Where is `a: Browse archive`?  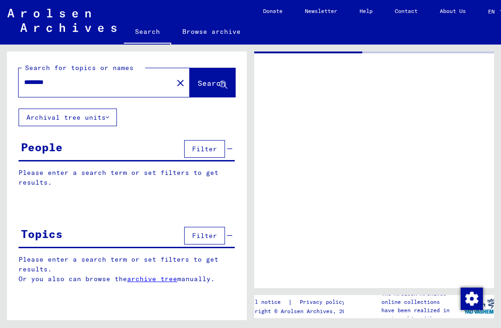 a: Browse archive is located at coordinates (211, 32).